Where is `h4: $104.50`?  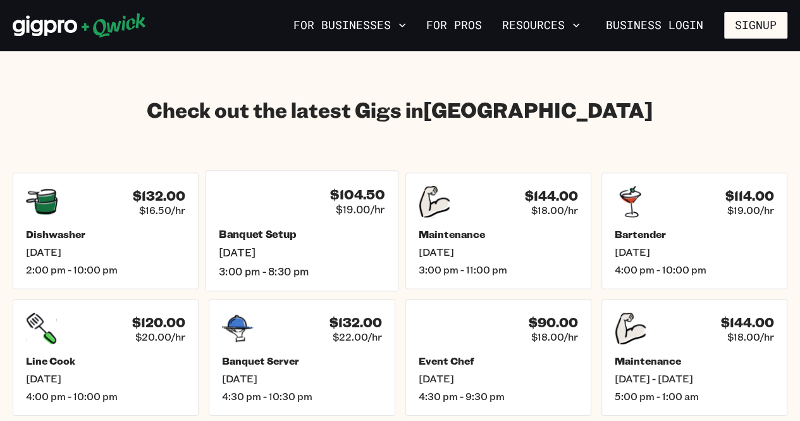
h4: $104.50 is located at coordinates (357, 194).